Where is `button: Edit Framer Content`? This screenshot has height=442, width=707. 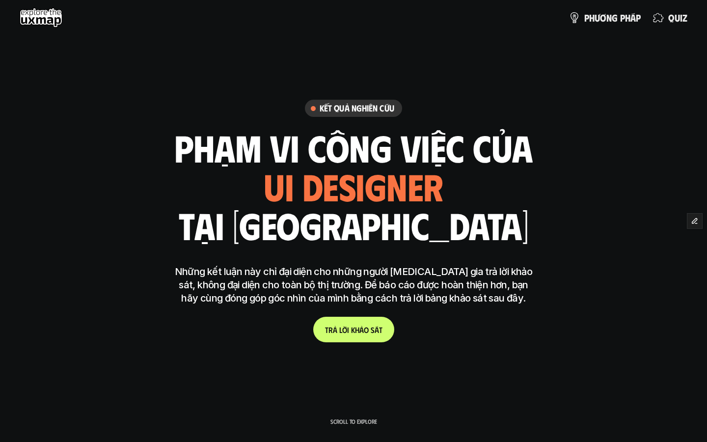 button: Edit Framer Content is located at coordinates (695, 221).